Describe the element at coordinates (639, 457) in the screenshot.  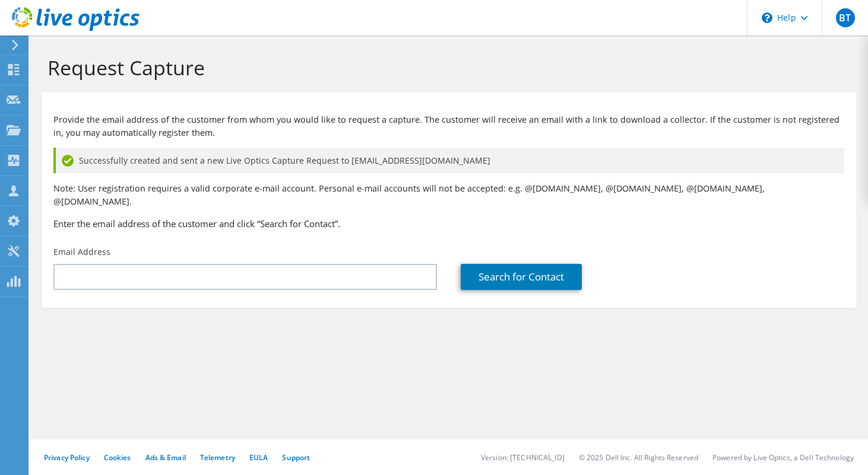
I see `li: © 2025 Dell Inc. All Rights Reserved` at that location.